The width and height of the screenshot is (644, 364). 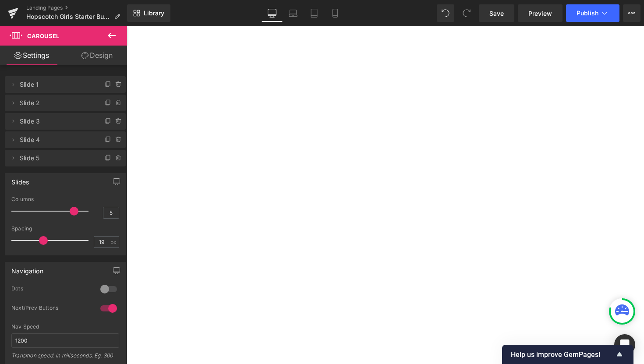 What do you see at coordinates (562, 355) in the screenshot?
I see `span: Help us improve GemPages!` at bounding box center [562, 355].